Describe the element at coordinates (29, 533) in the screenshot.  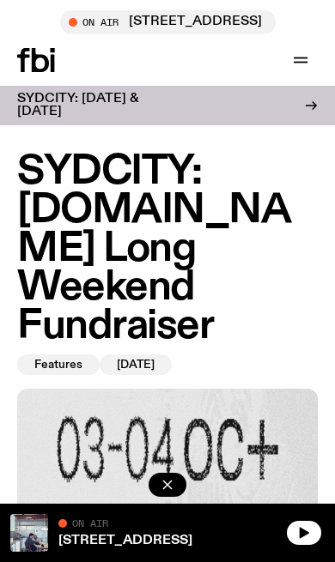
I see `img: Pat sits at a dining table with his profile facing the camera. Rhea sits to his left facing the c...` at that location.